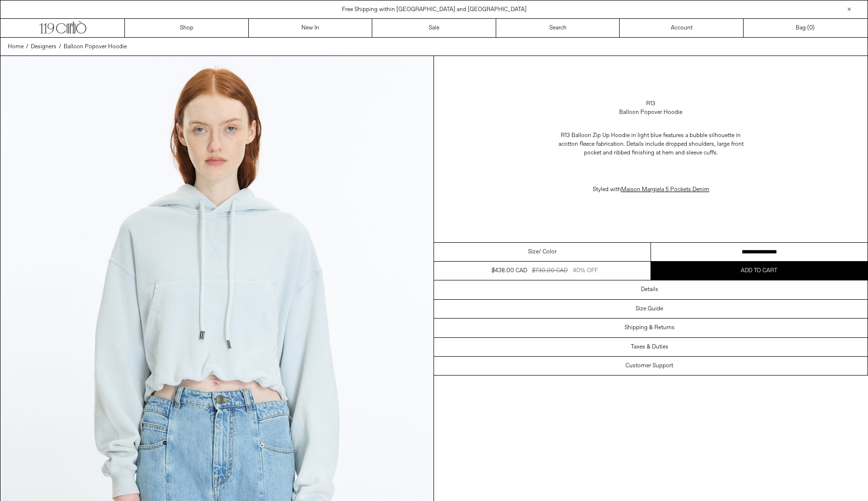 The image size is (868, 501). I want to click on h3: Customer Support, so click(649, 366).